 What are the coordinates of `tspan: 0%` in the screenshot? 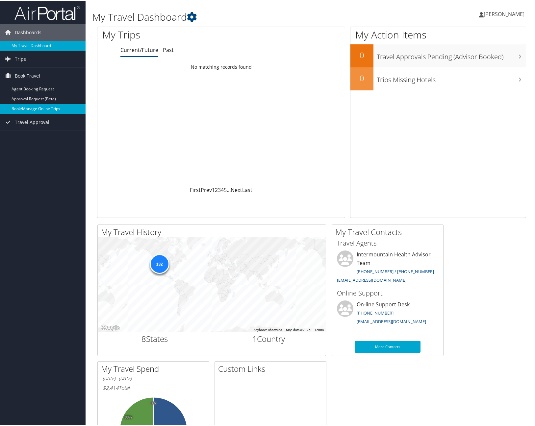 It's located at (153, 403).